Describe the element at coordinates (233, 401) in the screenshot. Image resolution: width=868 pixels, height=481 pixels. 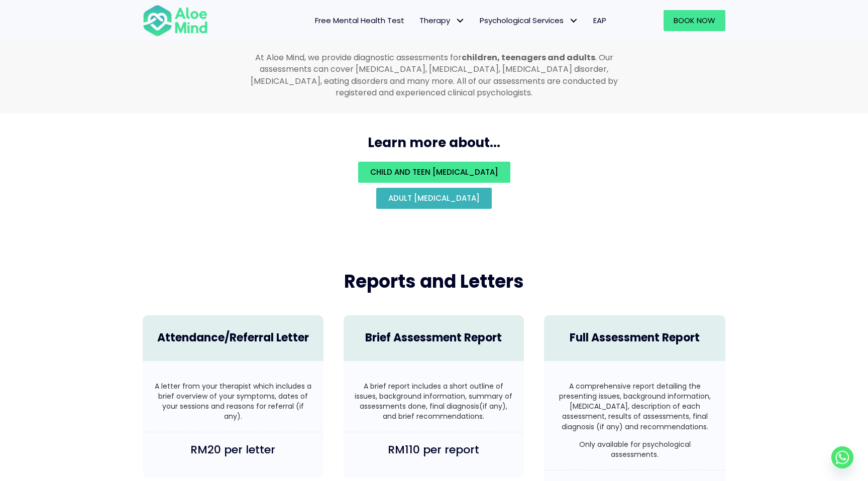
I see `p: A letter from your therapist which includes a brief overview of your symptoms, dates of your sess...` at that location.